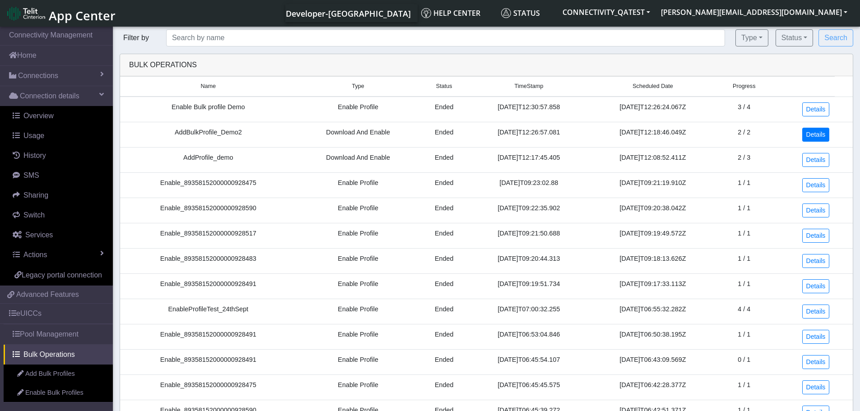 The height and width of the screenshot is (411, 860). What do you see at coordinates (457, 13) in the screenshot?
I see `a: Help center` at bounding box center [457, 13].